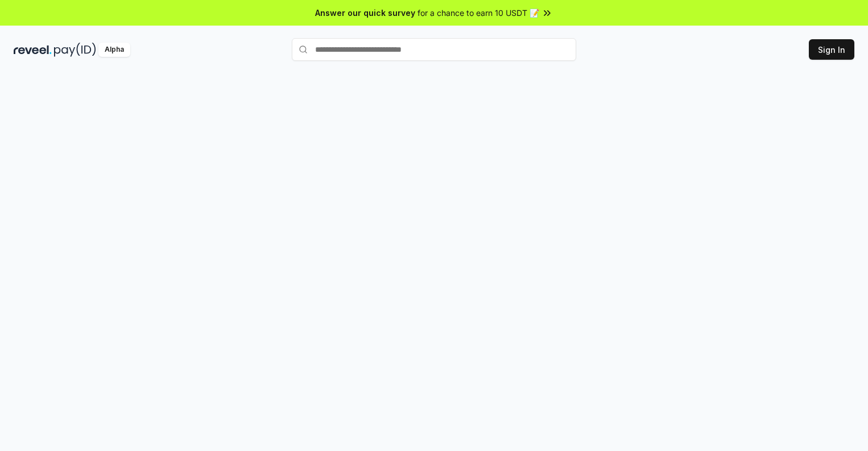  What do you see at coordinates (32, 49) in the screenshot?
I see `img: reveel_dark` at bounding box center [32, 49].